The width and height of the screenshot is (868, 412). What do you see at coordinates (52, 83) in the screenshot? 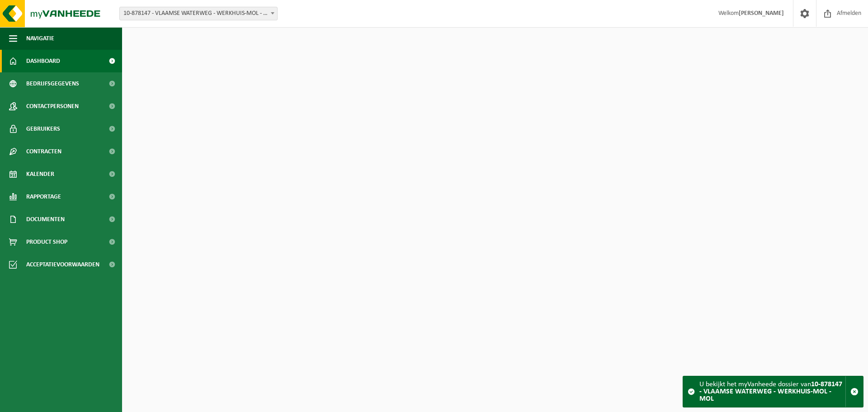
I see `span: Bedrijfsgegevens` at bounding box center [52, 83].